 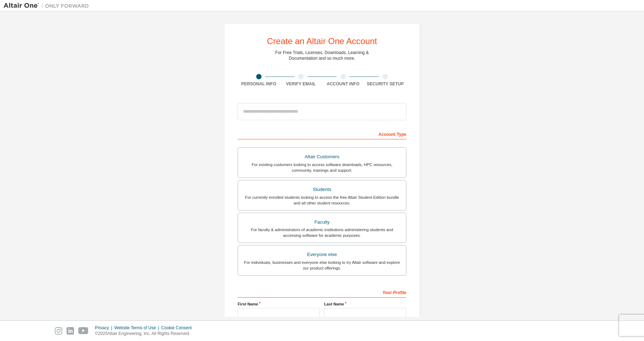 I want to click on div: Security Setup, so click(x=385, y=84).